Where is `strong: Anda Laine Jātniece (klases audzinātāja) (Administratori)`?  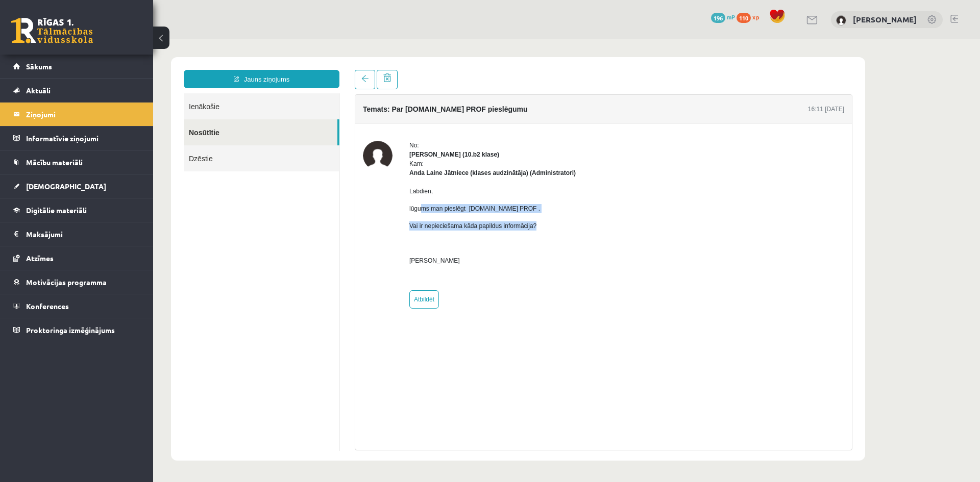 strong: Anda Laine Jātniece (klases audzinātāja) (Administratori) is located at coordinates (339, 133).